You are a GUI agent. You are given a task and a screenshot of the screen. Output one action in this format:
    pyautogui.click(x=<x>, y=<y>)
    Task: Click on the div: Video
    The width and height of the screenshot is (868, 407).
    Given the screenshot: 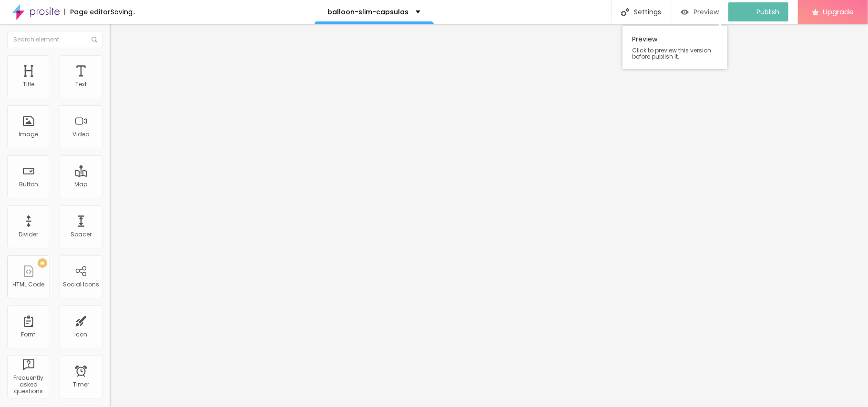 What is the action you would take?
    pyautogui.click(x=81, y=135)
    